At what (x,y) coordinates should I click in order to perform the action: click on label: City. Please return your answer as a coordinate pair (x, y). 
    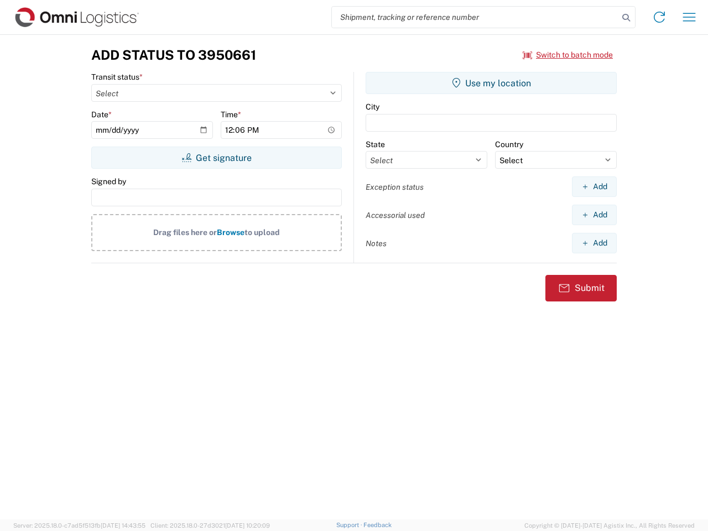
    Looking at the image, I should click on (372, 107).